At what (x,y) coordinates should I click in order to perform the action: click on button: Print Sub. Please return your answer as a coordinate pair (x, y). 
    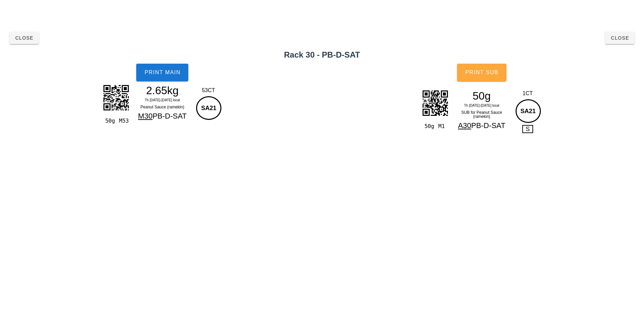
    Looking at the image, I should click on (482, 72).